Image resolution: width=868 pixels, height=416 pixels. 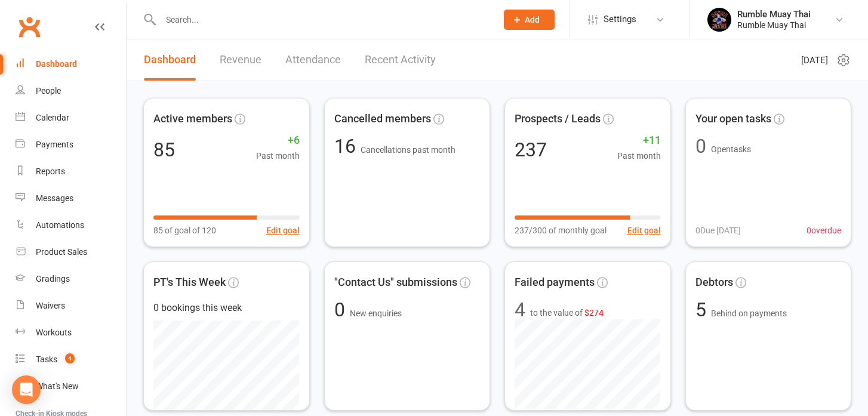 What do you see at coordinates (70, 387) in the screenshot?
I see `a: What's New` at bounding box center [70, 387].